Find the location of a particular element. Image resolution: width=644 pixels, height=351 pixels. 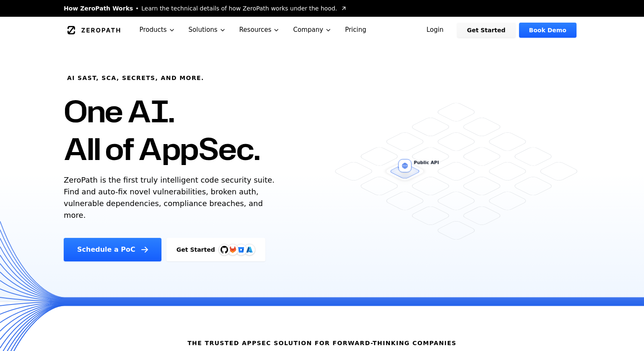

a: Schedule a PoC is located at coordinates (112, 250).